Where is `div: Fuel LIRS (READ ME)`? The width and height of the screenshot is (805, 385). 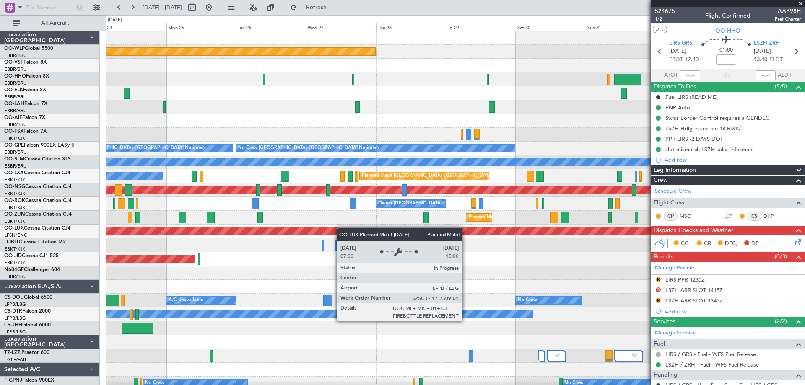 div: Fuel LIRS (READ ME) is located at coordinates (692, 97).